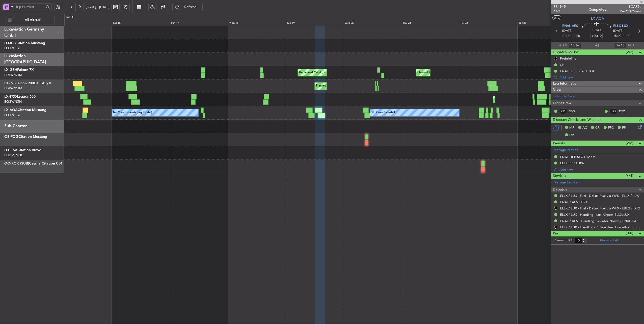 The image size is (644, 324). What do you see at coordinates (188, 7) in the screenshot?
I see `button: Refresh` at bounding box center [188, 7].